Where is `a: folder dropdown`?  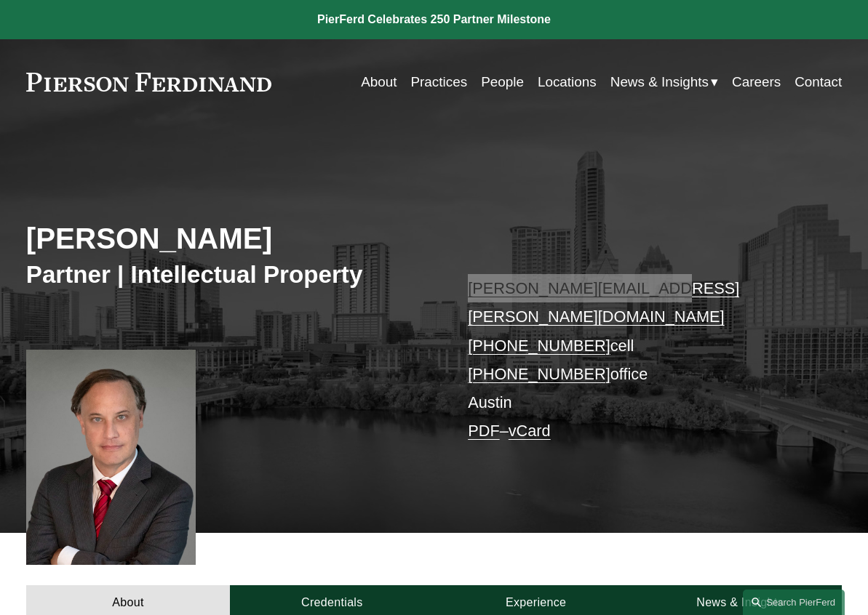
a: folder dropdown is located at coordinates (664, 82).